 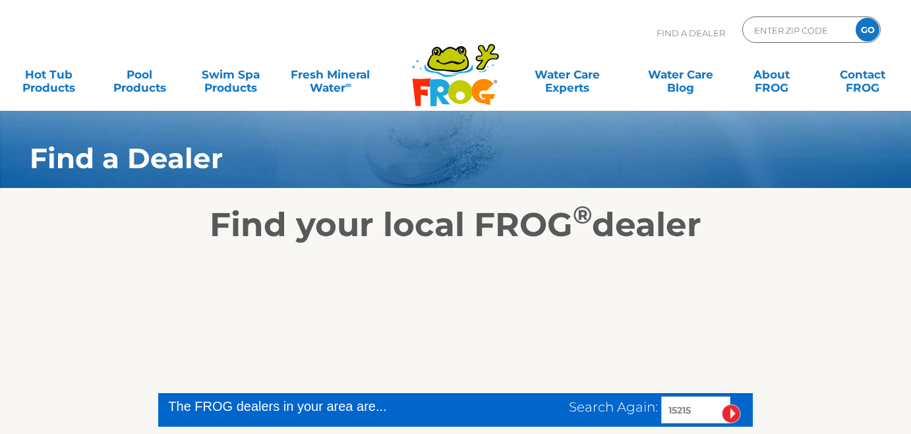 What do you see at coordinates (48, 75) in the screenshot?
I see `a: Hot TubProducts` at bounding box center [48, 75].